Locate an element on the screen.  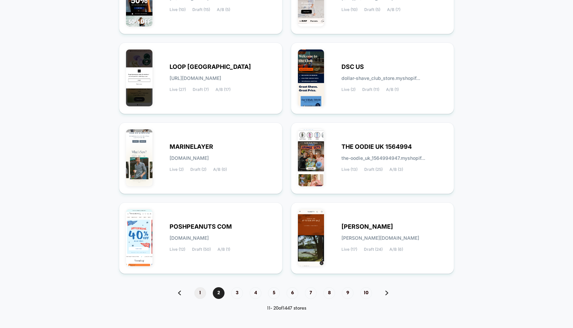
span: POSHPEANUTS COM is located at coordinates (201, 227).